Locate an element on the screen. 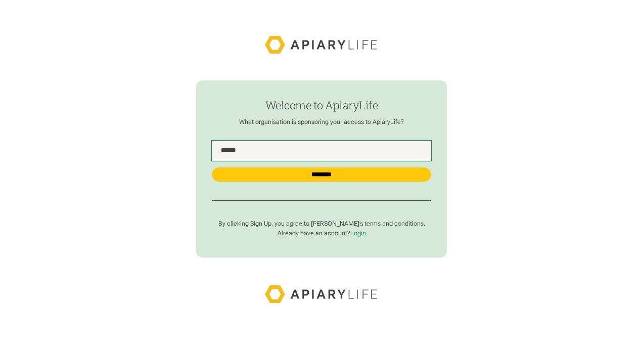 Image resolution: width=643 pixels, height=341 pixels. a: Login is located at coordinates (358, 232).